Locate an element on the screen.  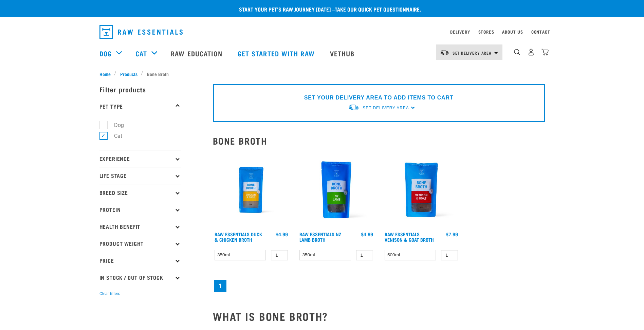
a: Stores is located at coordinates (486, 32).